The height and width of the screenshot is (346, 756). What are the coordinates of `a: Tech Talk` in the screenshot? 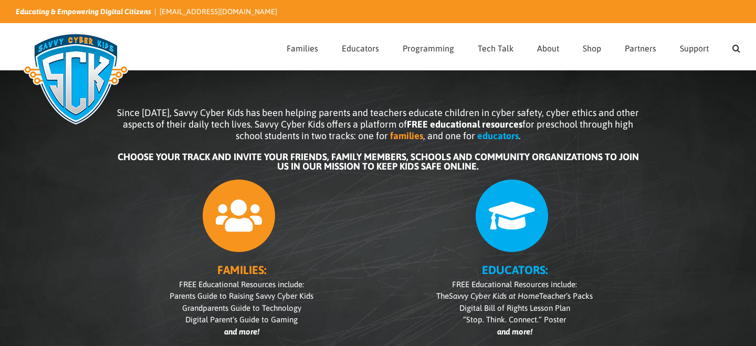 It's located at (495, 47).